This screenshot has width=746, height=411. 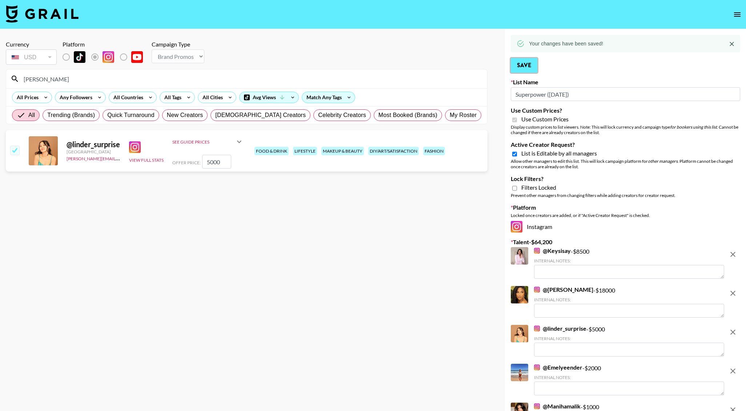 I want to click on div: List locked to Instagram., so click(x=105, y=57).